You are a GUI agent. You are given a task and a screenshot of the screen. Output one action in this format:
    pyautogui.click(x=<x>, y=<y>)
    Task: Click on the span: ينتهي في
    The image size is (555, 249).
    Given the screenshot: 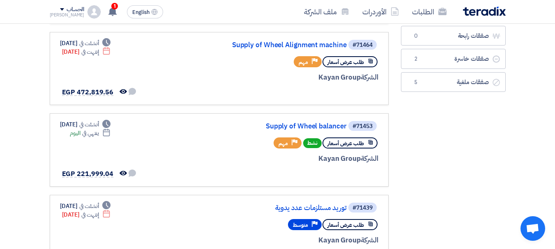 What is the action you would take?
    pyautogui.click(x=90, y=133)
    